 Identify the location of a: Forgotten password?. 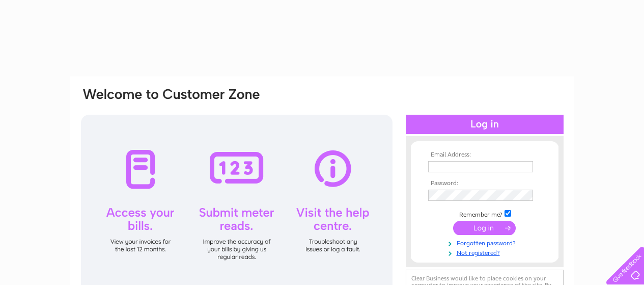
(486, 242).